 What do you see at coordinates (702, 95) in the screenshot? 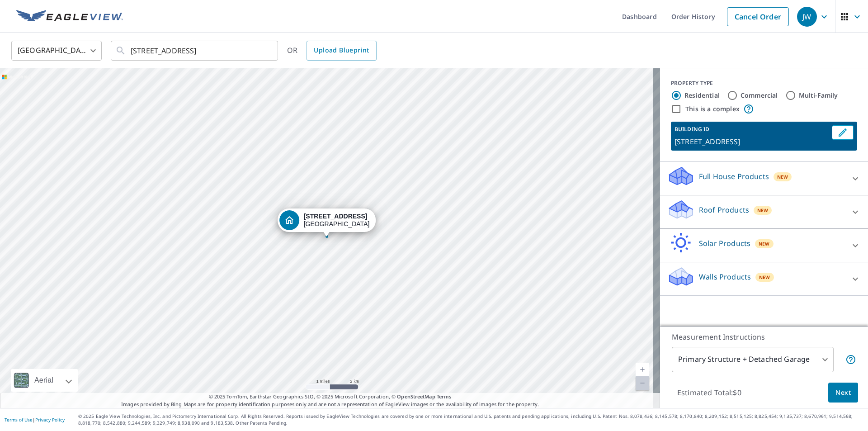
I see `label: Residential` at bounding box center [702, 95].